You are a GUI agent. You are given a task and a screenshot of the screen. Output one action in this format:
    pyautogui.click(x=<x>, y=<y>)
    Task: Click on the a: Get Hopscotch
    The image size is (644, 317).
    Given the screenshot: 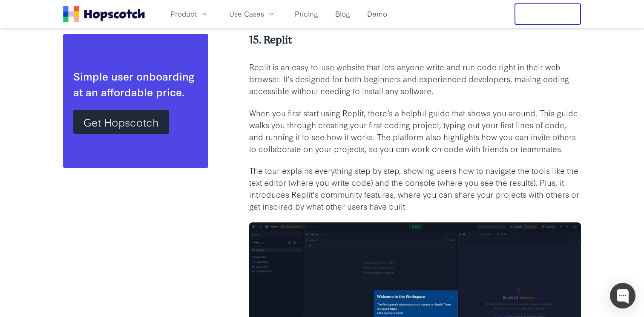 What is the action you would take?
    pyautogui.click(x=121, y=122)
    